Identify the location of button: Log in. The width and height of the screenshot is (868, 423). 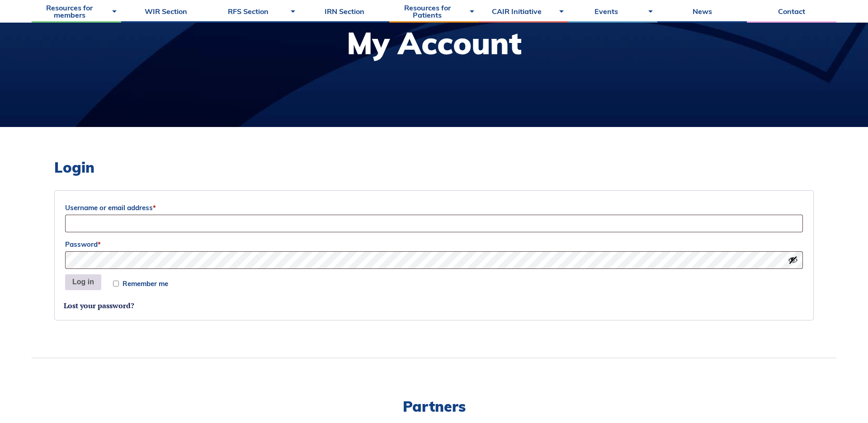
(83, 283).